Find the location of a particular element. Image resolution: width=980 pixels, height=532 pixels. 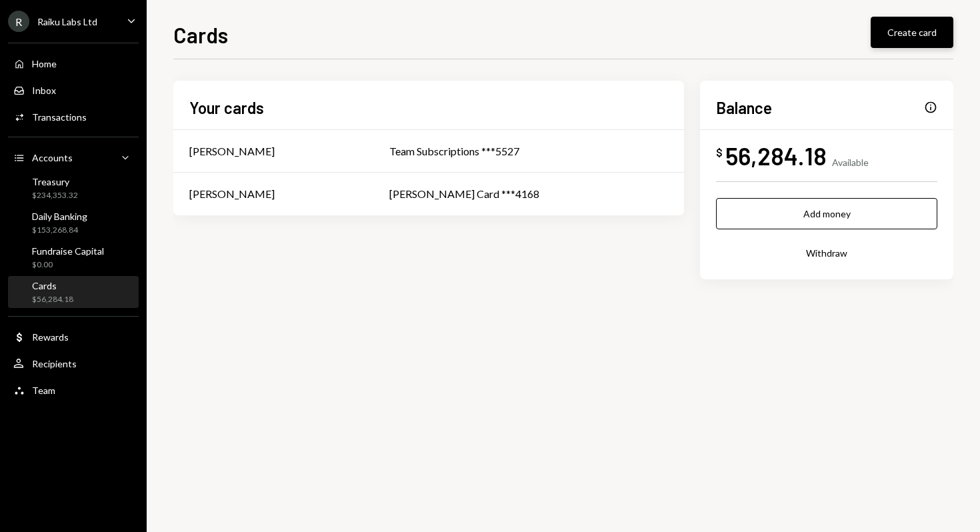

div: Raiku Labs Ltd is located at coordinates (67, 22).